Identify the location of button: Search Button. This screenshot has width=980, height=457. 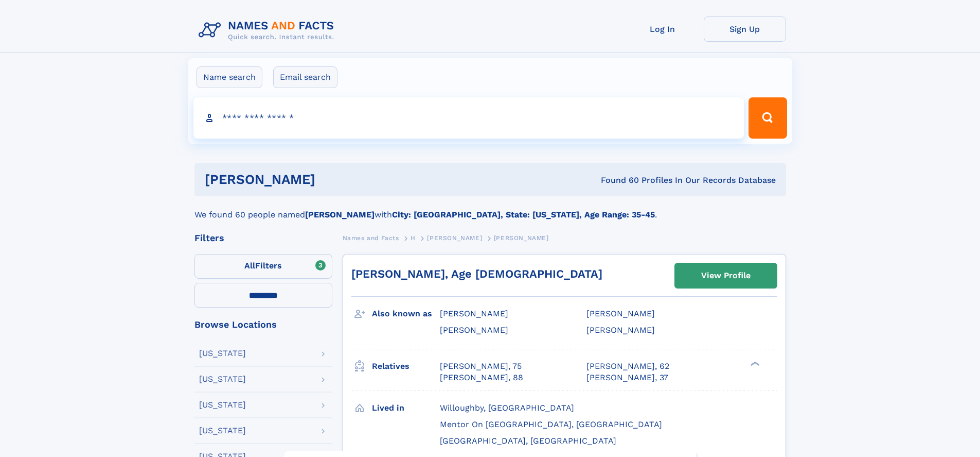
(768, 118).